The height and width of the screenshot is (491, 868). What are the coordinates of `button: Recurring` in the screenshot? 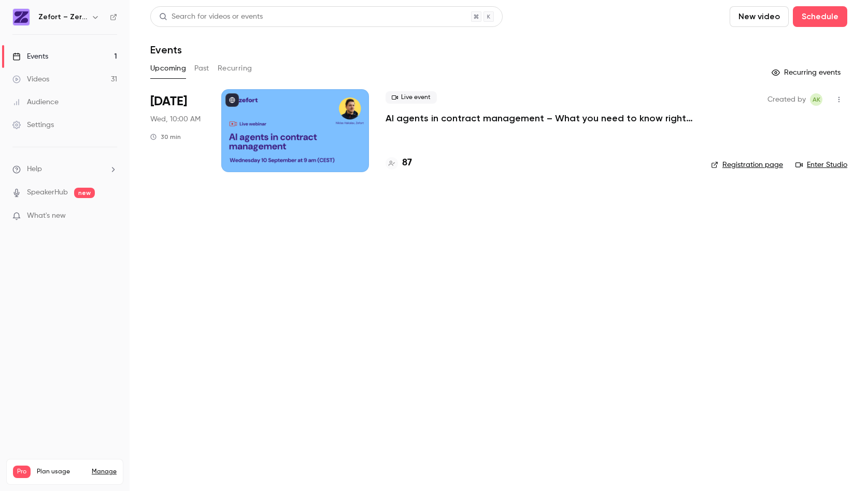 It's located at (235, 69).